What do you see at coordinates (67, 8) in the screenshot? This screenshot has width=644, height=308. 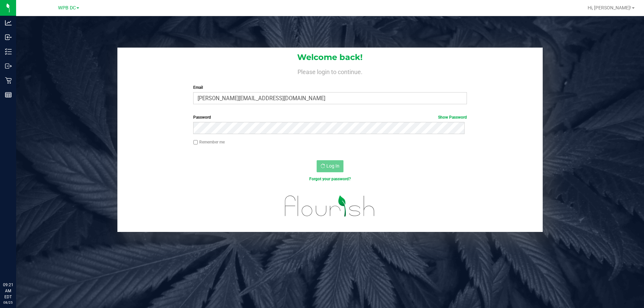 I see `span: WPB DC` at bounding box center [67, 8].